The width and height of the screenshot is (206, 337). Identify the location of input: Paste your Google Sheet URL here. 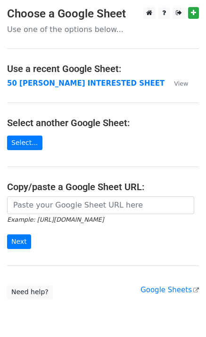
(100, 205).